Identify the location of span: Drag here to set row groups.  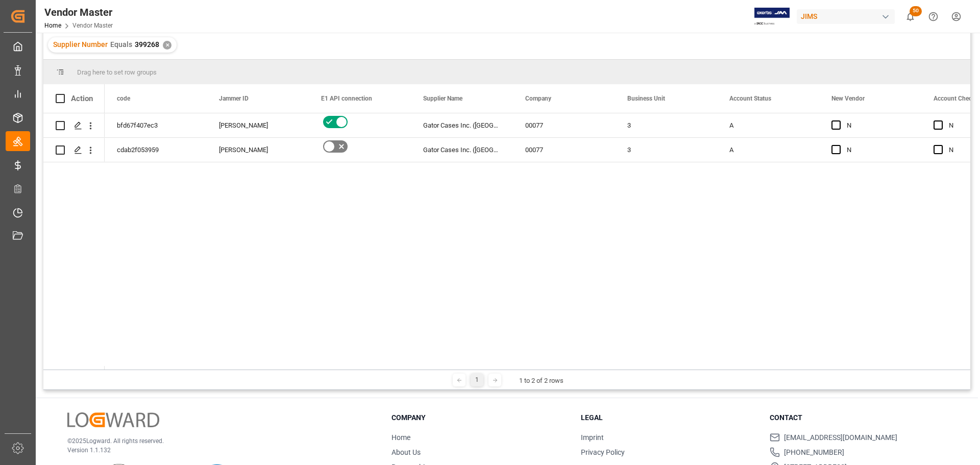
(117, 72).